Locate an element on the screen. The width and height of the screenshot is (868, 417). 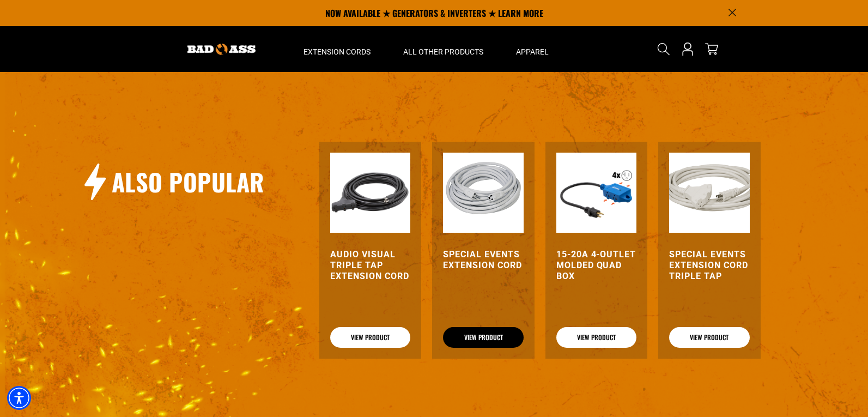
a: Open this option is located at coordinates (688, 49).